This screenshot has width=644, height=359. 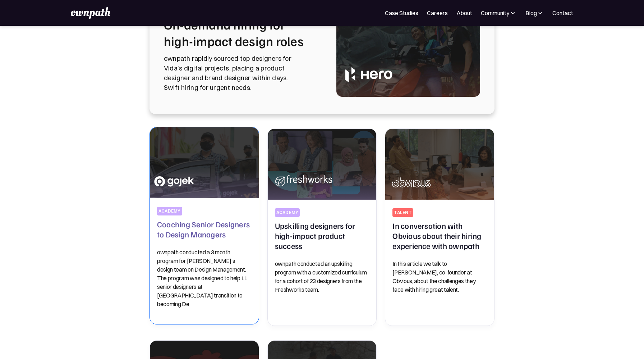 I want to click on img: Coaching Senior Designers to Design Managers, so click(x=204, y=163).